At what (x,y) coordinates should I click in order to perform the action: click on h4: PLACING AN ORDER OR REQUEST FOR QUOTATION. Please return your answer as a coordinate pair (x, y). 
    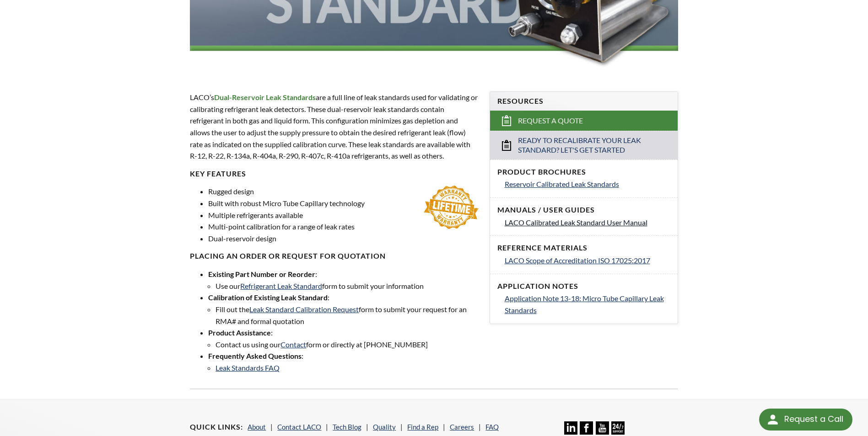
    Looking at the image, I should click on (334, 256).